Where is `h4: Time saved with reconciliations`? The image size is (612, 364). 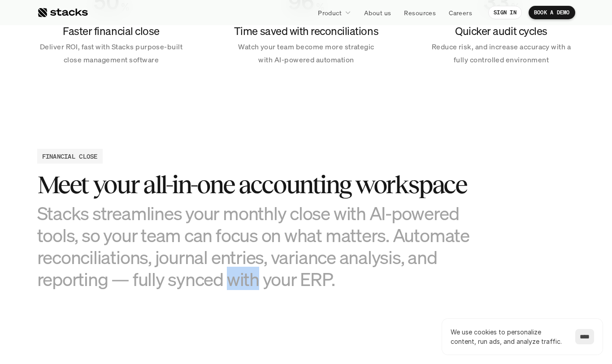 h4: Time saved with reconciliations is located at coordinates (306, 31).